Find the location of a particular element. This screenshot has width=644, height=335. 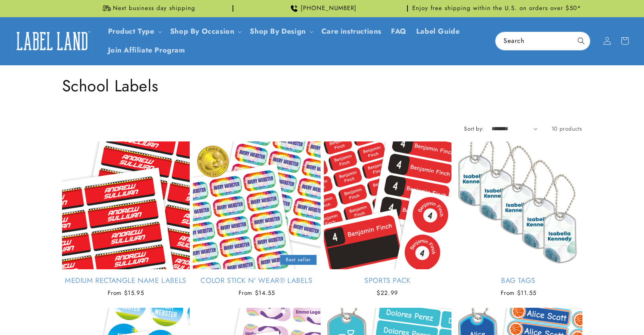

h1: School Labels is located at coordinates (322, 86).